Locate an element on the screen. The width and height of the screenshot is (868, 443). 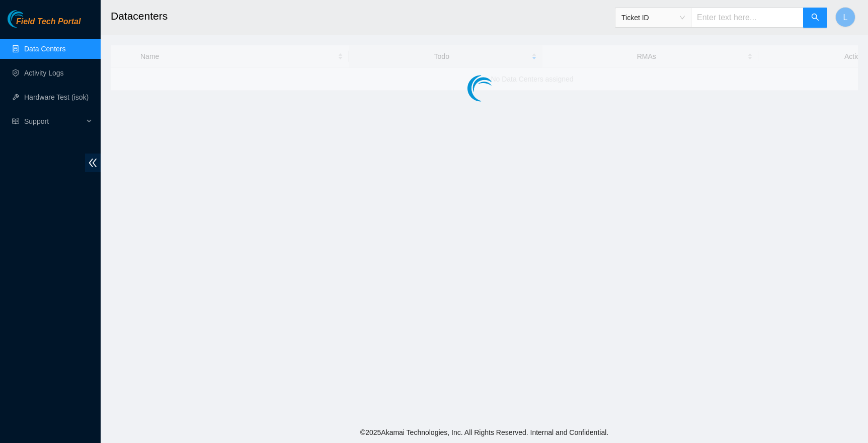
span: Support is located at coordinates (54, 121).